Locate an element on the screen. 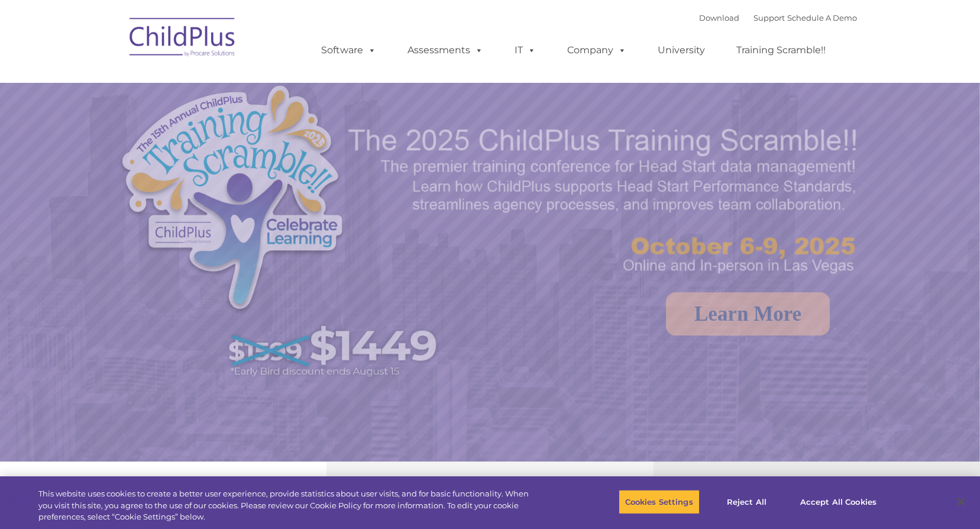 The image size is (980, 529). a: Company is located at coordinates (597, 50).